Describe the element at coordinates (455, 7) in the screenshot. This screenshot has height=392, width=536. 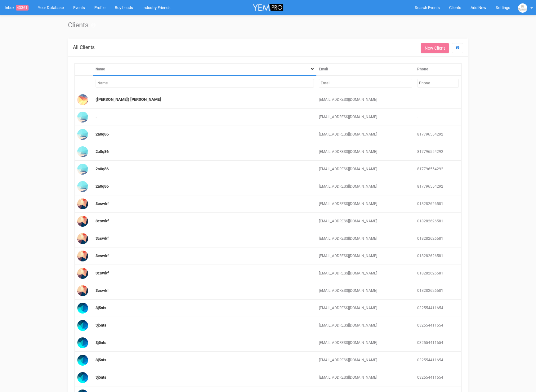
I see `span: Clients` at that location.